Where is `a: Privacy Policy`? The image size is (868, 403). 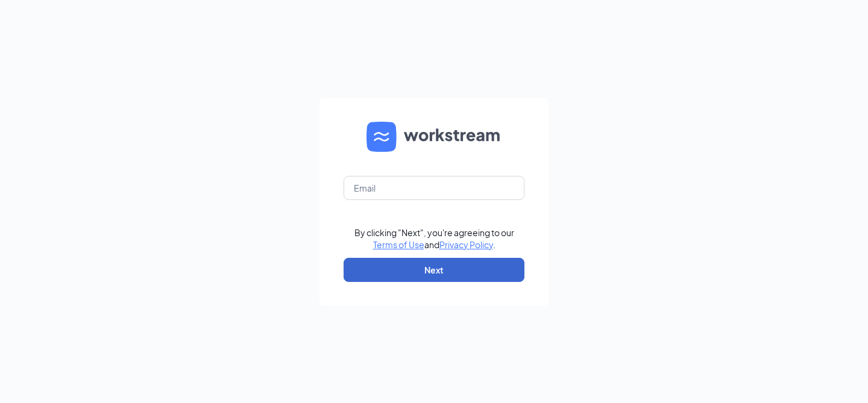
a: Privacy Policy is located at coordinates (466, 244).